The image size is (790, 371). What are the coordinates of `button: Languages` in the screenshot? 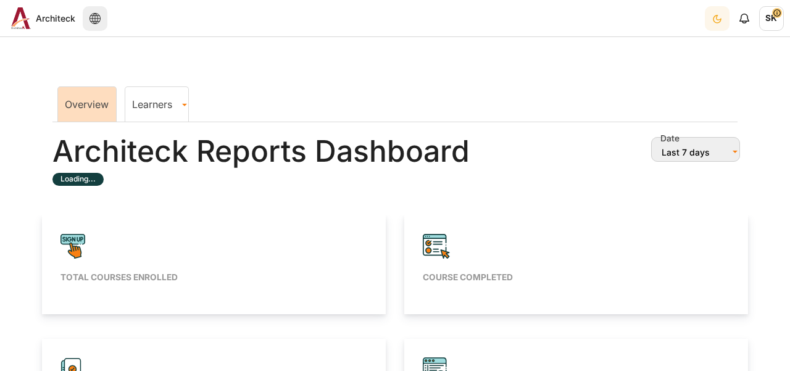 It's located at (95, 19).